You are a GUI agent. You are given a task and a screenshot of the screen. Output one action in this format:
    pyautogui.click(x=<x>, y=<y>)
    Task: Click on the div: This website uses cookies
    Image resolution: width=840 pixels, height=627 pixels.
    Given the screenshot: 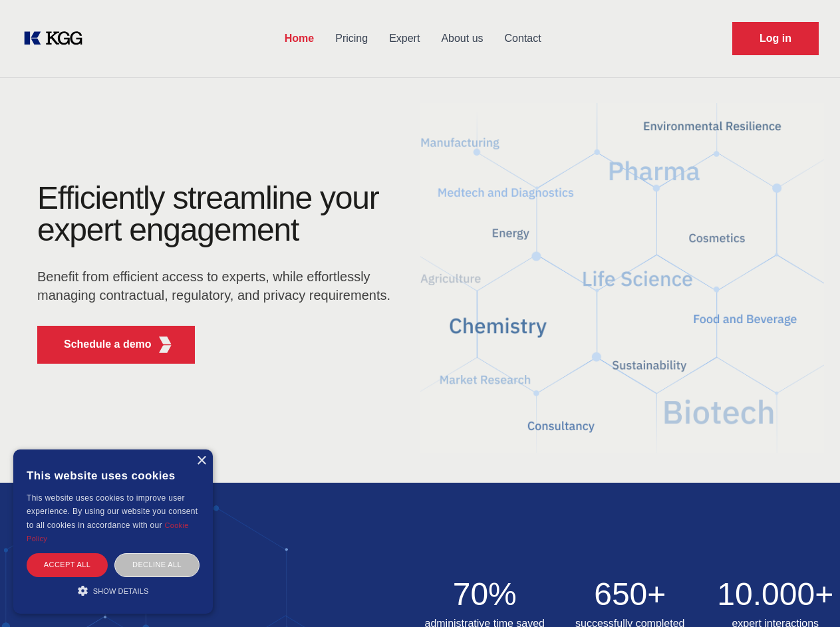 What is the action you would take?
    pyautogui.click(x=113, y=476)
    